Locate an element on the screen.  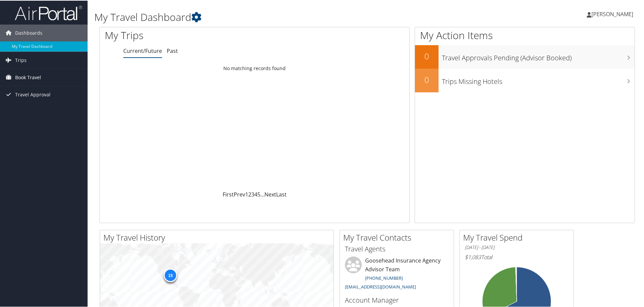
h3: Travel Approvals Pending (Advisor Booked) is located at coordinates (538, 56).